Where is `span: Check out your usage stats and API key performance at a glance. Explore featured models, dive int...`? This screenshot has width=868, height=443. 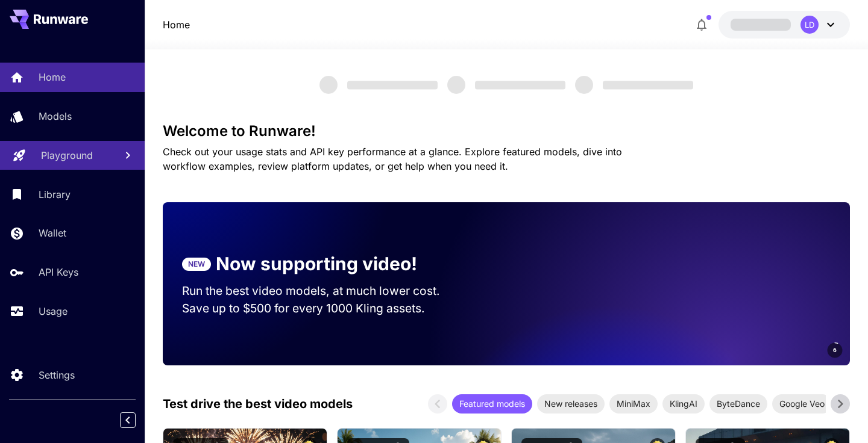
span: Check out your usage stats and API key performance at a glance. Explore featured models, dive int... is located at coordinates (392, 159).